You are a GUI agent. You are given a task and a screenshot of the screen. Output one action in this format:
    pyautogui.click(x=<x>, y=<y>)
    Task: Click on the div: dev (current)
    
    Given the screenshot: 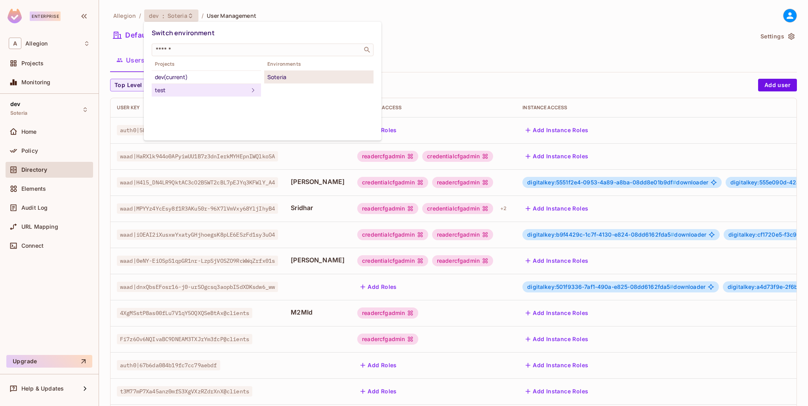 What is the action you would take?
    pyautogui.click(x=206, y=77)
    